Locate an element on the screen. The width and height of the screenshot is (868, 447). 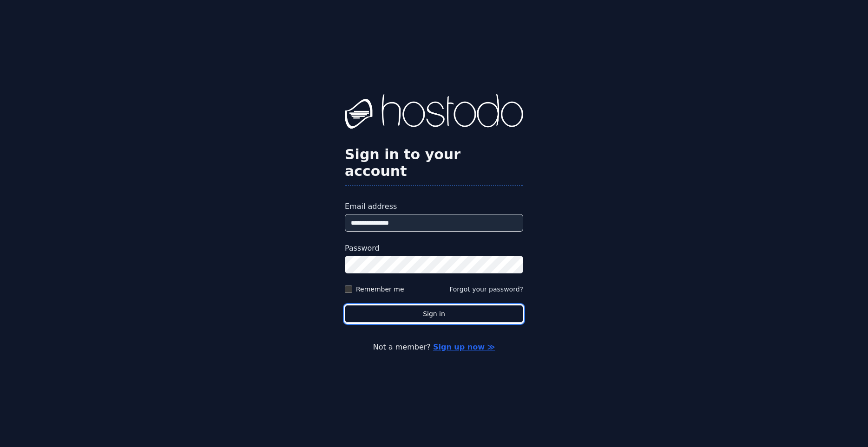
a: Sign up now ≫ is located at coordinates (463, 347).